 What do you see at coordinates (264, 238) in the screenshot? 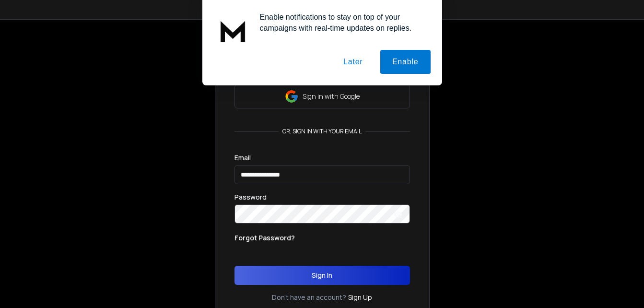
I see `p: Forgot Password?` at bounding box center [264, 238].